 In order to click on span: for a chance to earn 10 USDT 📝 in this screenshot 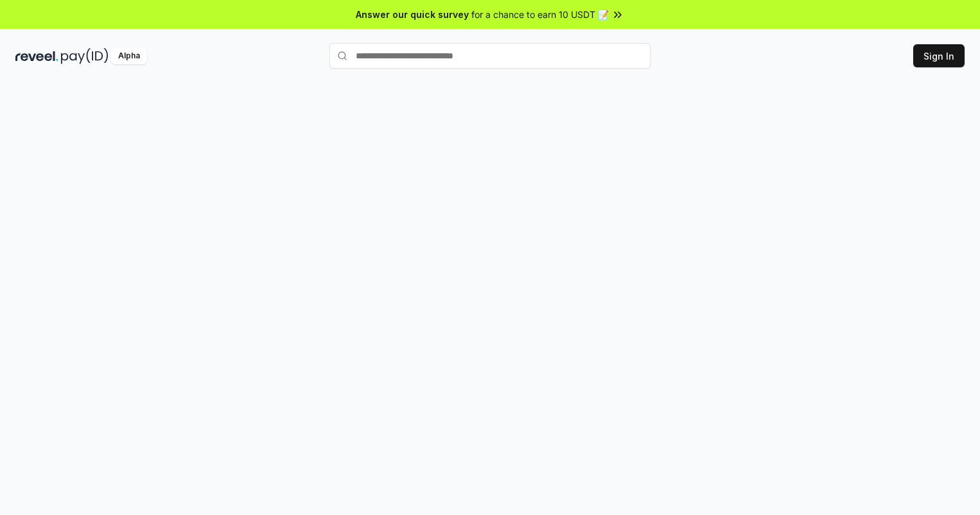, I will do `click(540, 14)`.